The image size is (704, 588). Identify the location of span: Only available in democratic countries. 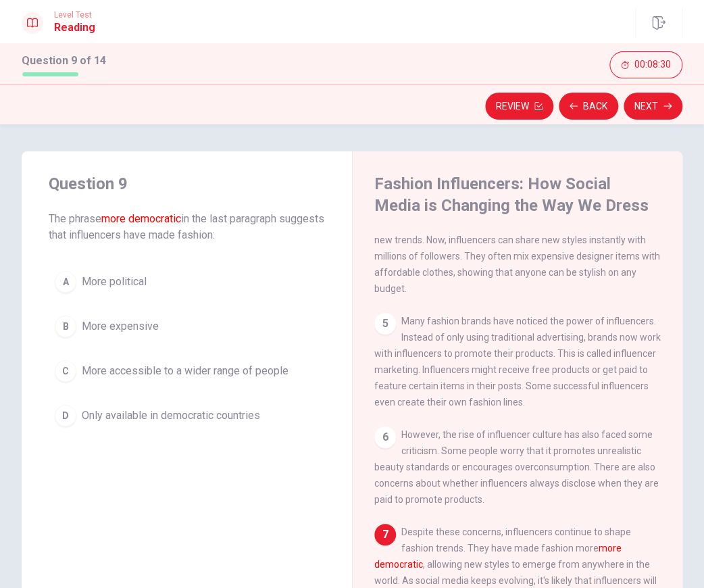
(171, 415).